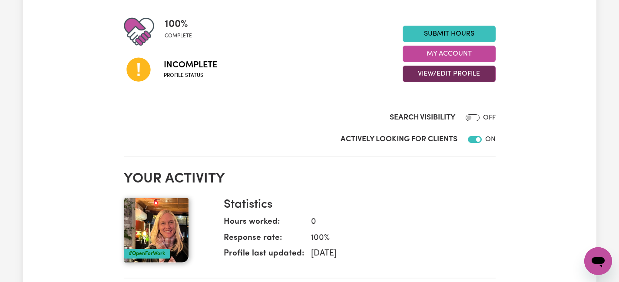 The width and height of the screenshot is (619, 282). I want to click on div: #OpenForWork, so click(147, 254).